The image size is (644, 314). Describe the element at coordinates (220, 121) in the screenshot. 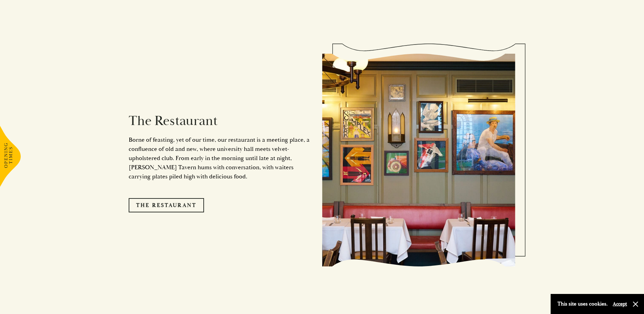

I see `h2: The Restaurant` at that location.